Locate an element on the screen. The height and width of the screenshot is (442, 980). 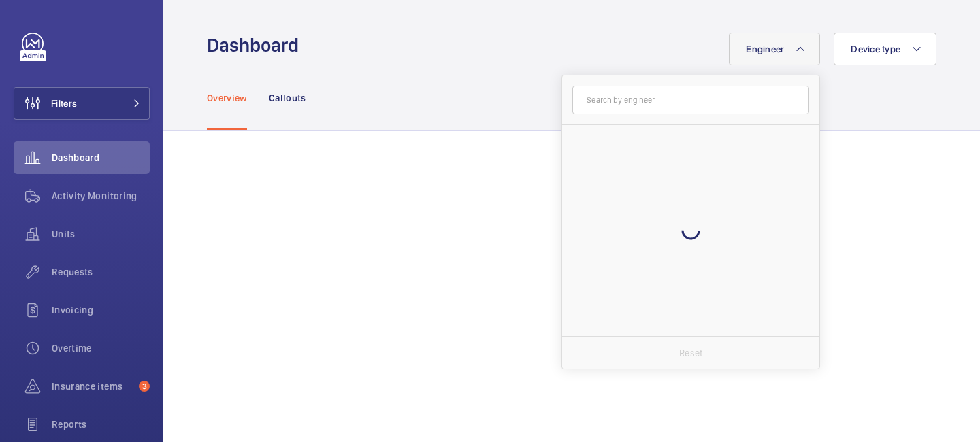
p: Callouts is located at coordinates (287, 98).